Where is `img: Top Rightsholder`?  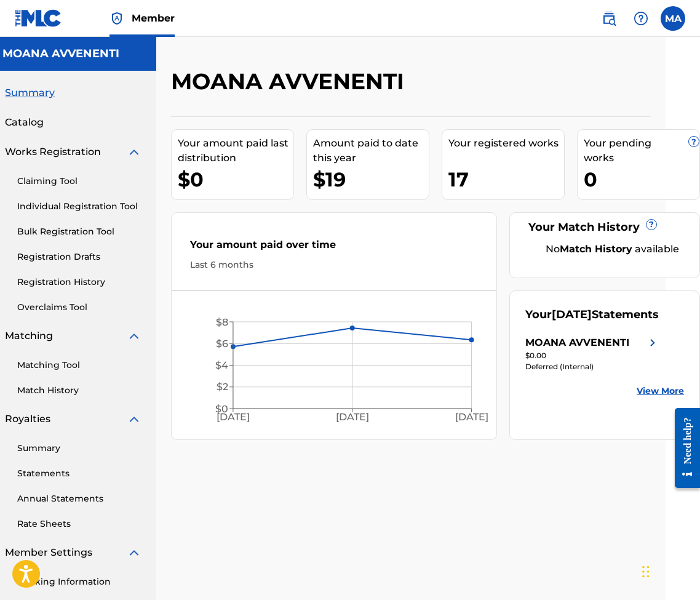
img: Top Rightsholder is located at coordinates (117, 18).